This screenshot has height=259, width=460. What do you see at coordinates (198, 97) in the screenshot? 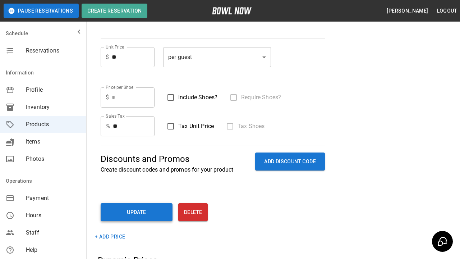
I see `span: Include Shoes?` at bounding box center [198, 97].